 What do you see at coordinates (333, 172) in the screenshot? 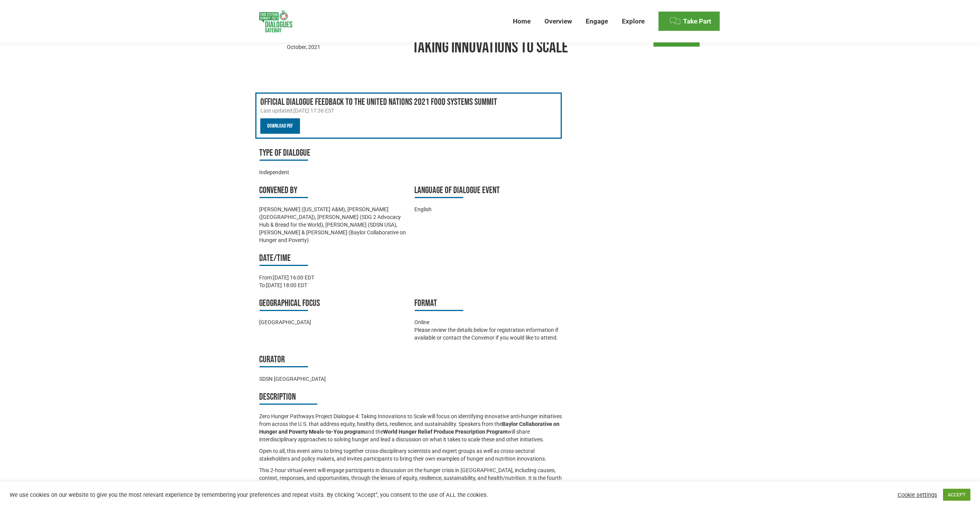
I see `div: Independent` at bounding box center [333, 172].